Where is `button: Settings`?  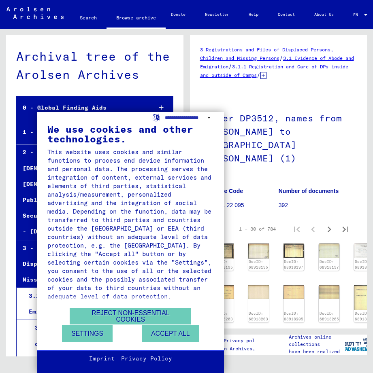 button: Settings is located at coordinates (87, 333).